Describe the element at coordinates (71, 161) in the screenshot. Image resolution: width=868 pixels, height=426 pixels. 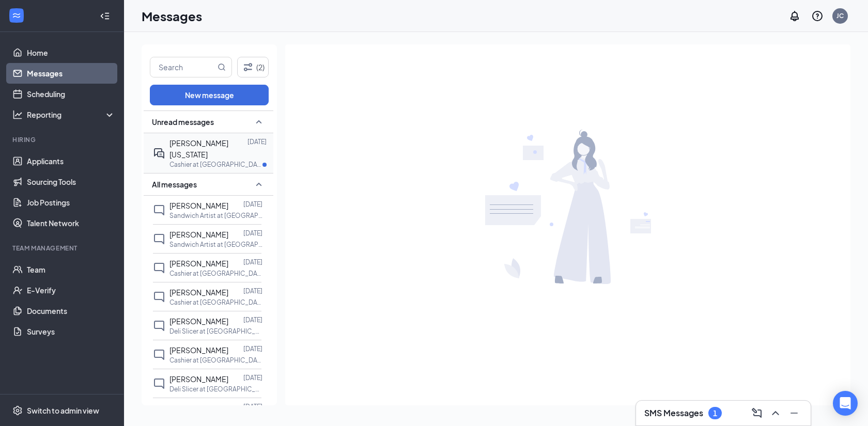
I see `a: Applicants` at that location.